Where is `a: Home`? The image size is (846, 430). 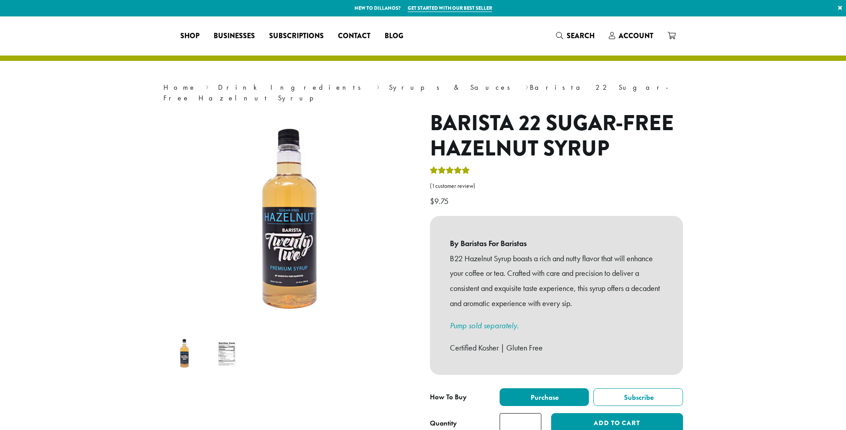 a: Home is located at coordinates (180, 87).